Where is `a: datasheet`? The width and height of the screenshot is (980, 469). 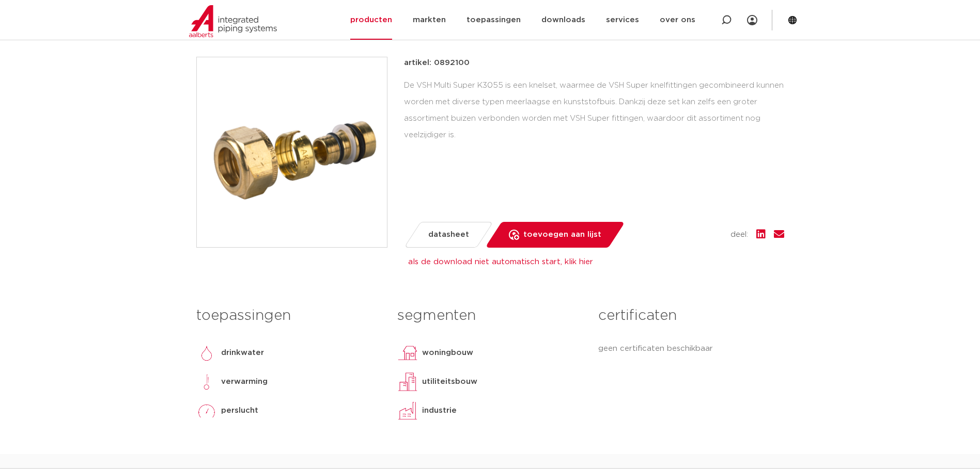
a: datasheet is located at coordinates (448, 234).